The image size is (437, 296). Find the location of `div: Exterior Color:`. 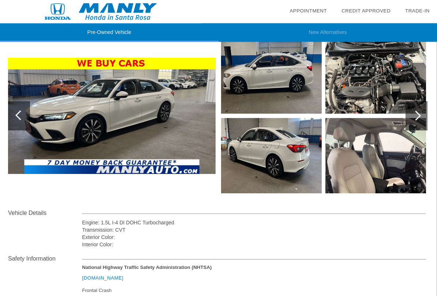

div: Exterior Color: is located at coordinates (254, 238).